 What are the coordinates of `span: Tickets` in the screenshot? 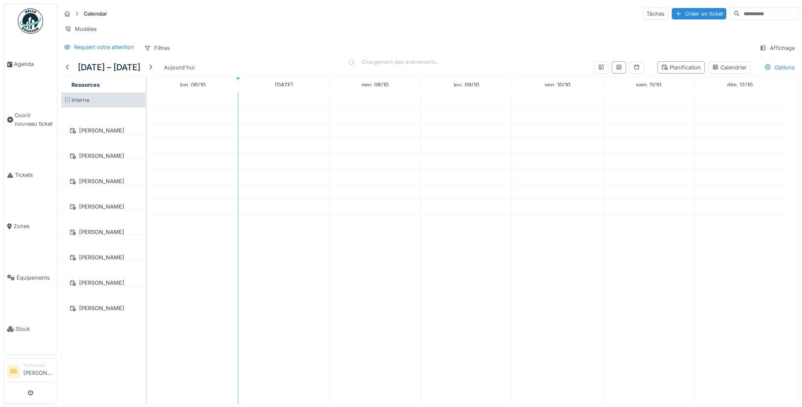 It's located at (34, 175).